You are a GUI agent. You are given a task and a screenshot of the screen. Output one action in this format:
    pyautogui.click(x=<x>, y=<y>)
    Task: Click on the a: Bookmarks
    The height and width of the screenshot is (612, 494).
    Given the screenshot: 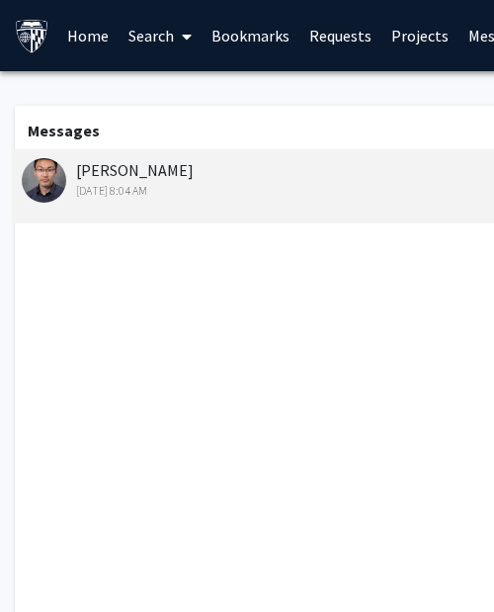 What is the action you would take?
    pyautogui.click(x=250, y=36)
    